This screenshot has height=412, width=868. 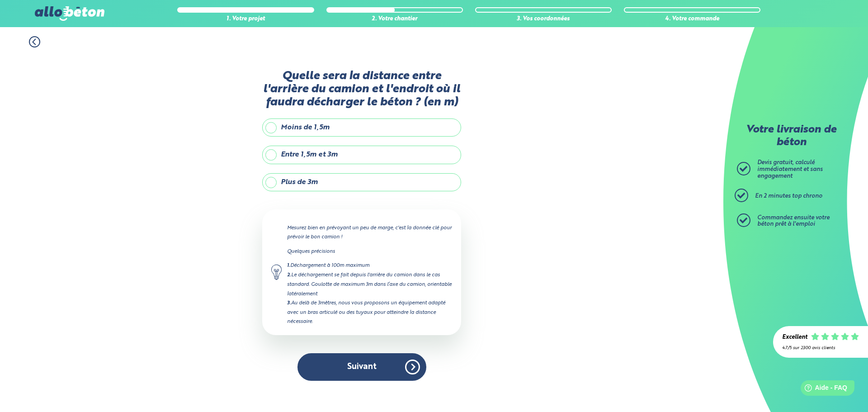 I want to click on span: Aide - FAQ, so click(x=44, y=11).